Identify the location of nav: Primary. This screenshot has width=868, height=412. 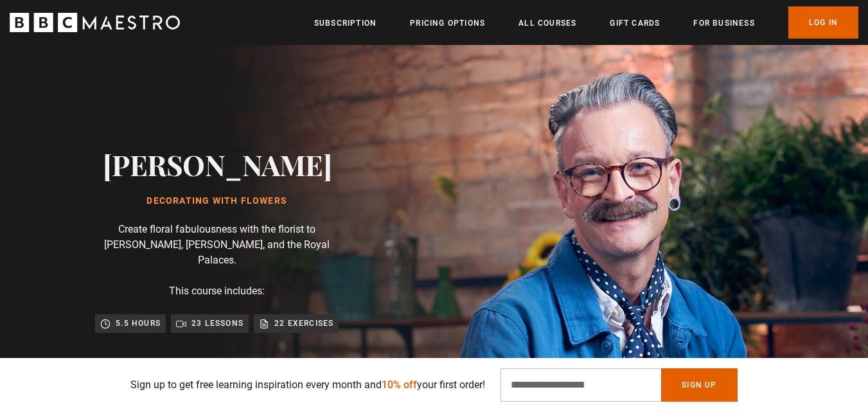
(586, 22).